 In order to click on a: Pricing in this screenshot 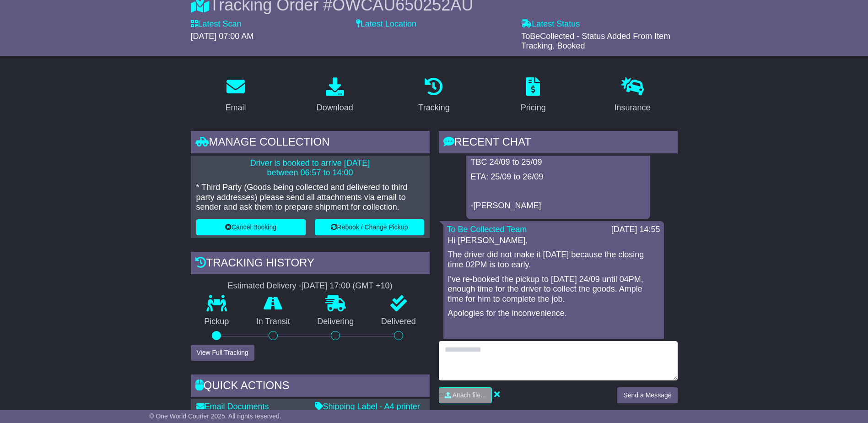, I will do `click(533, 96)`.